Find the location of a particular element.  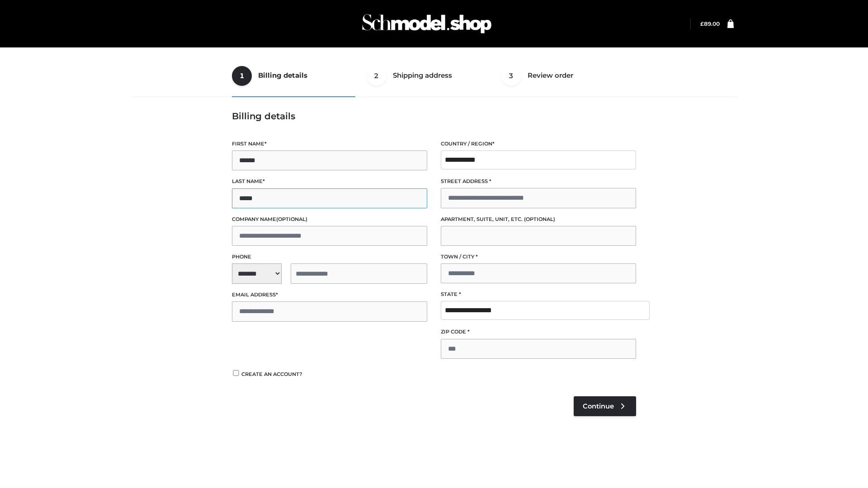

label: First name is located at coordinates (330, 143).